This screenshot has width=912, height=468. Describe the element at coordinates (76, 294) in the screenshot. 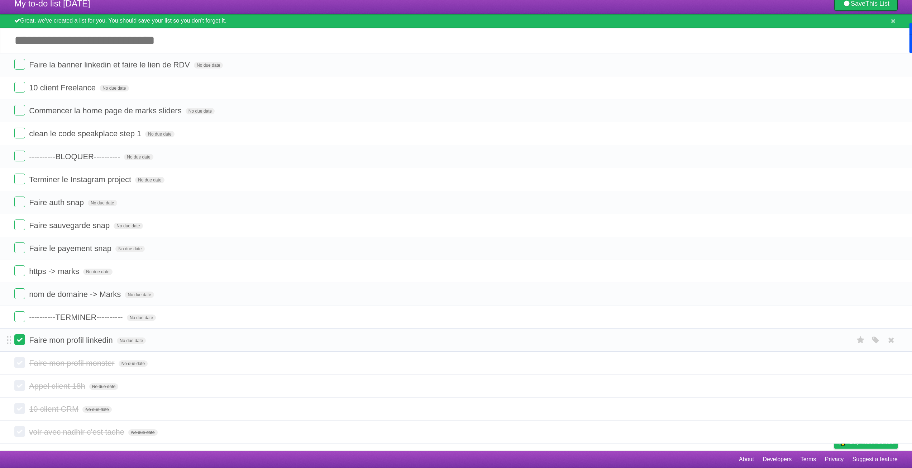

I see `span: nom de domaine -> Marks` at that location.